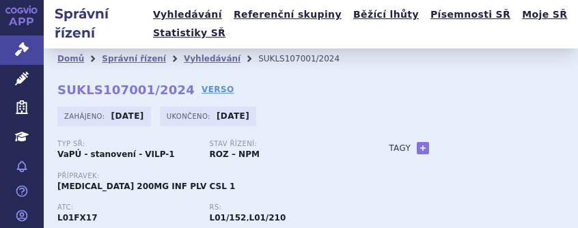 The image size is (578, 228). What do you see at coordinates (228, 218) in the screenshot?
I see `strong: sacituzumabum govitecanum` at bounding box center [228, 218].